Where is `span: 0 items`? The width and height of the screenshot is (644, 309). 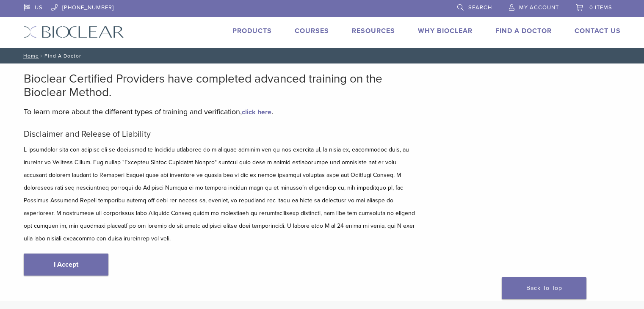 span: 0 items is located at coordinates (601, 7).